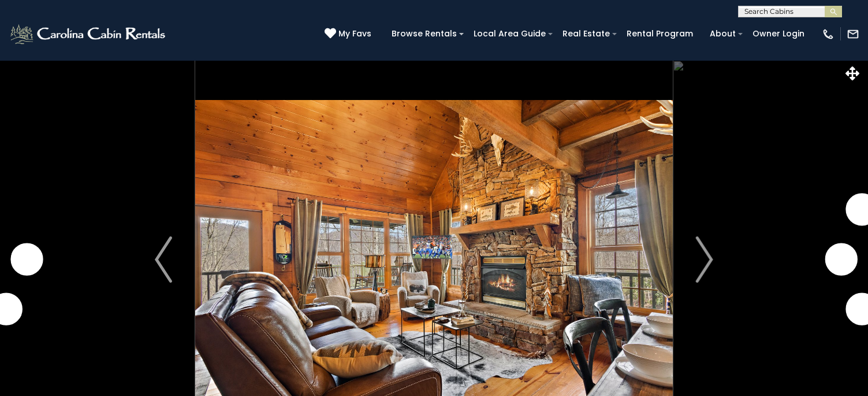 The width and height of the screenshot is (868, 396). I want to click on img: phone-regular-white.png, so click(828, 34).